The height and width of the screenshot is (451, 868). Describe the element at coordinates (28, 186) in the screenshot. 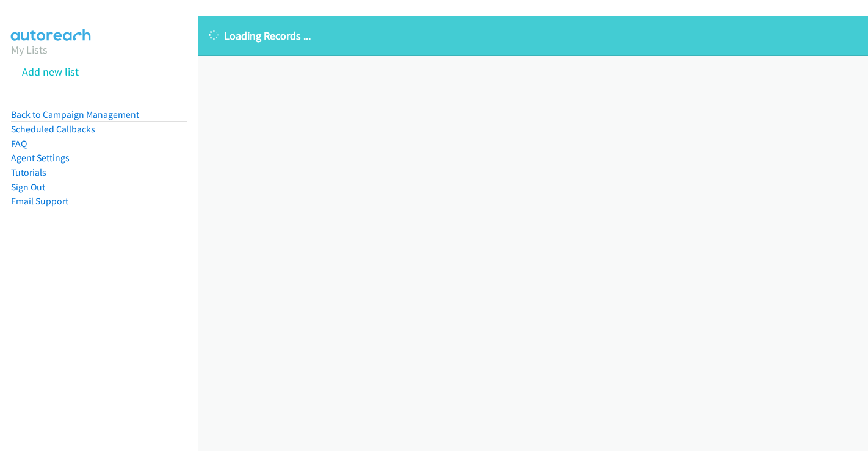

I see `a: Sign Out` at that location.